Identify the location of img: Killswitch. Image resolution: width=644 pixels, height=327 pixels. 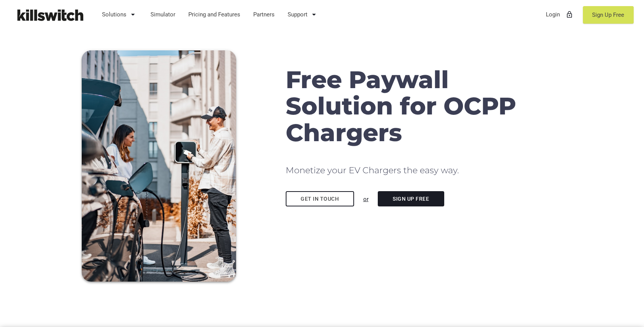
(50, 15).